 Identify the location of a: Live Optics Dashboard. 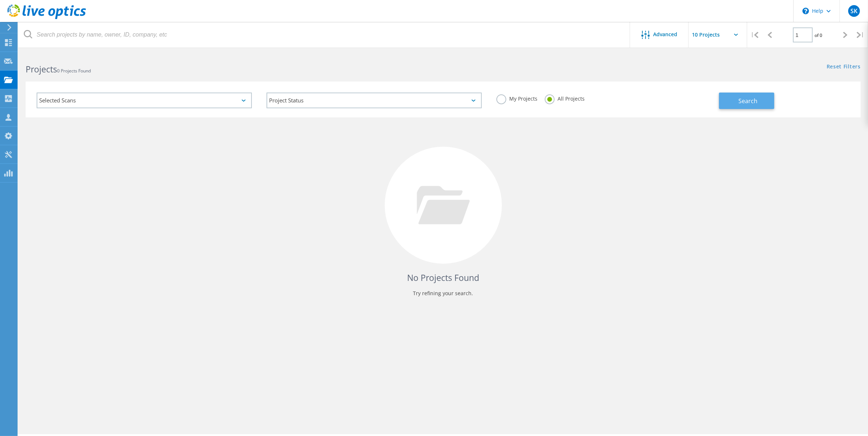
(46, 18).